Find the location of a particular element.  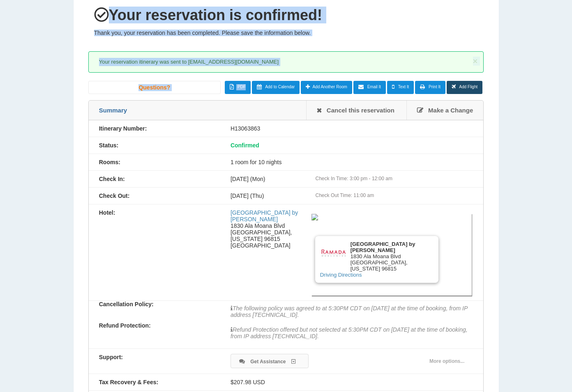

div: Cancellation Policy: is located at coordinates (154, 305).